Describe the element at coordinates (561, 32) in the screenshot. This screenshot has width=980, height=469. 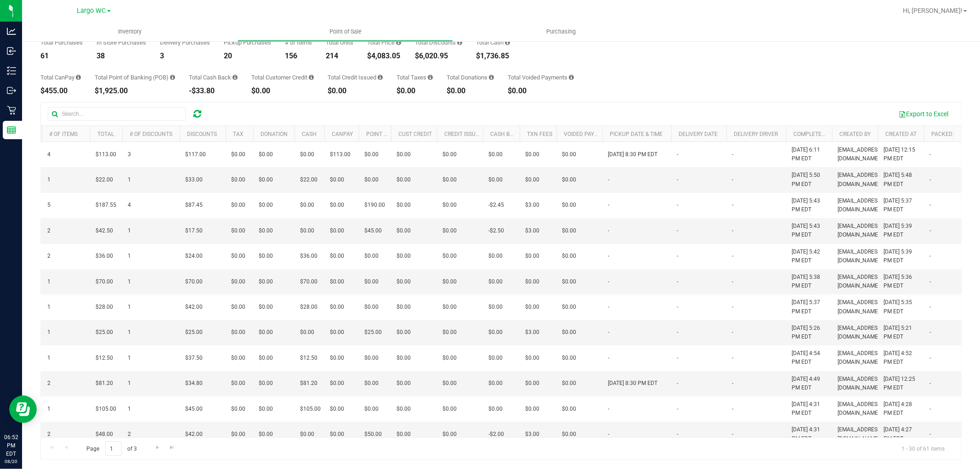
I see `span: Purchasing` at that location.